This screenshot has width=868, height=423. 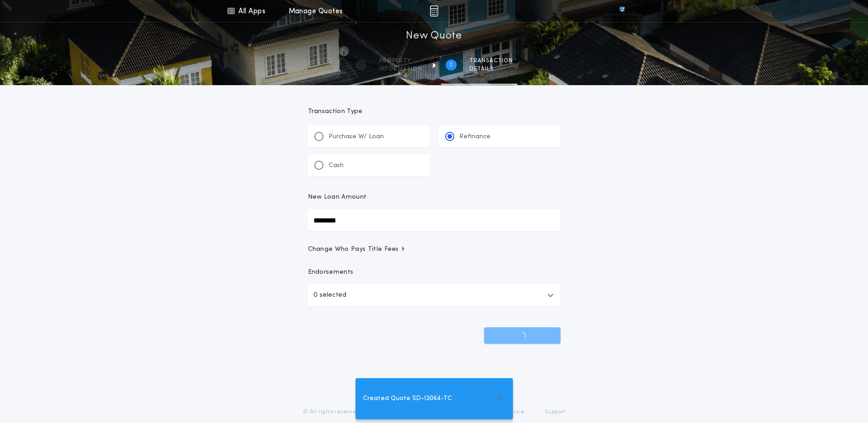 I want to click on h2: 2, so click(x=450, y=65).